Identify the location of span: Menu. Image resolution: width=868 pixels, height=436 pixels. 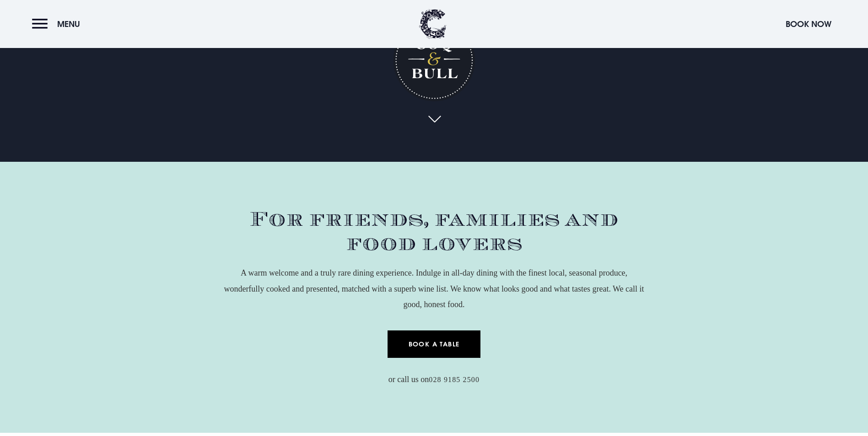
(69, 24).